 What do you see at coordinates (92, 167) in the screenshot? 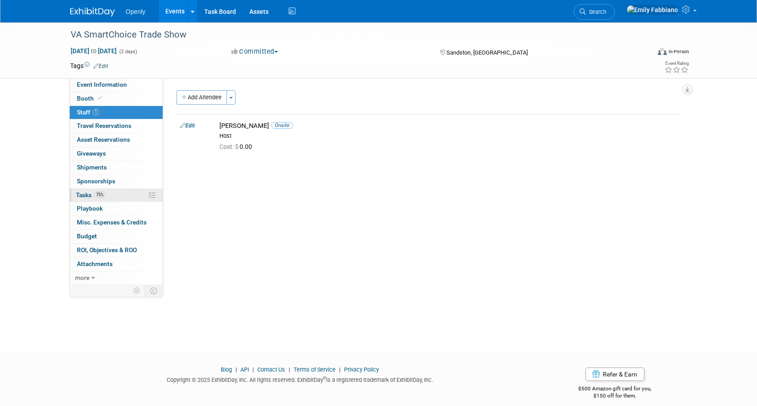
I see `span: Shipments` at bounding box center [92, 167].